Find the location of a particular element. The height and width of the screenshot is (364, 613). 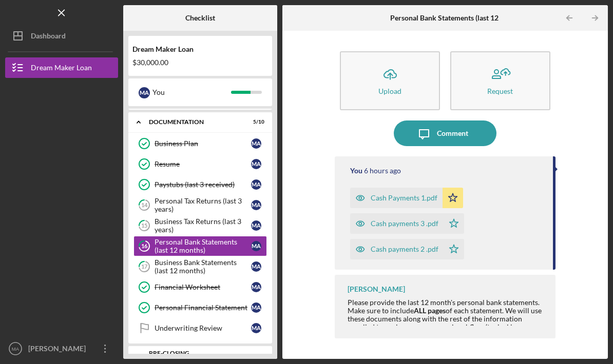

b: Personal Bank Statements (last 12 months) is located at coordinates (458, 18).